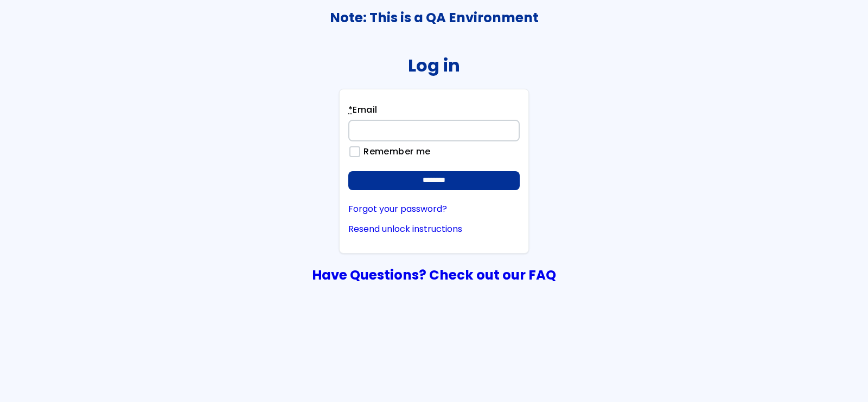  What do you see at coordinates (434, 65) in the screenshot?
I see `h2: Log in` at bounding box center [434, 65].